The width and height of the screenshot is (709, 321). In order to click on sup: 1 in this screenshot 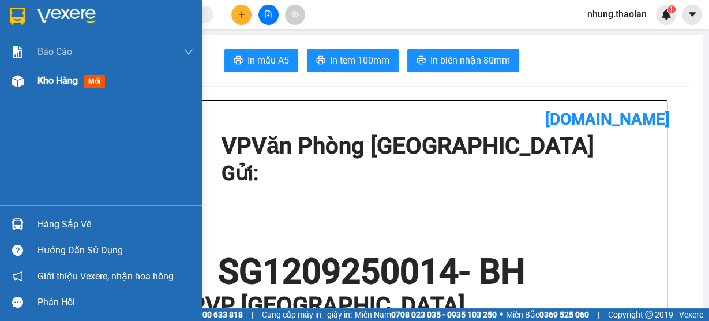, I will do `click(671, 9)`.